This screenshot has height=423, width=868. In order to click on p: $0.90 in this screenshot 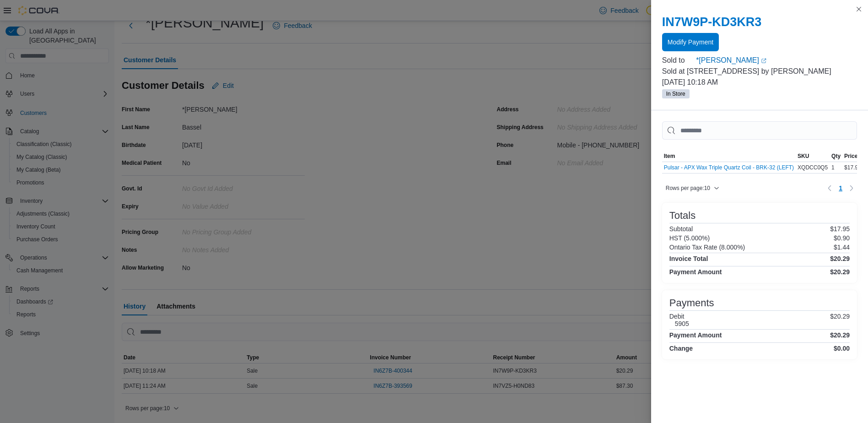, I will do `click(841, 238)`.